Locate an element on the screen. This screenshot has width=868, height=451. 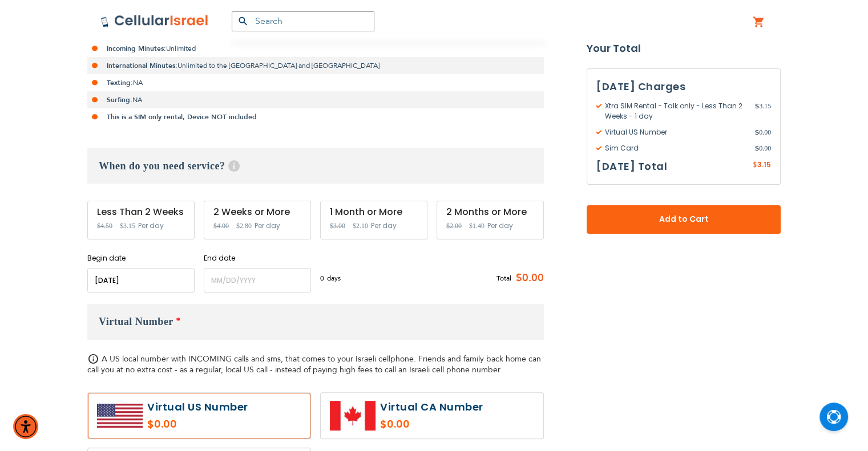
span: Add to Cart is located at coordinates (684, 220).